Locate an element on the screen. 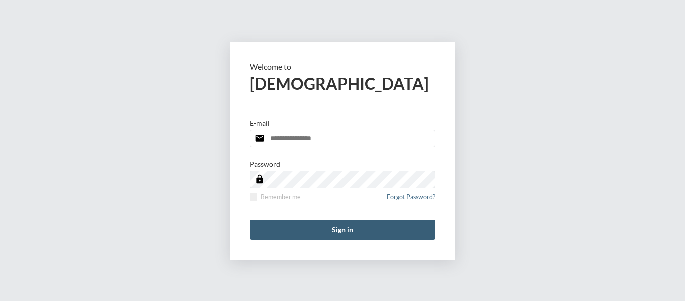 This screenshot has height=301, width=685. p: Password is located at coordinates (265, 164).